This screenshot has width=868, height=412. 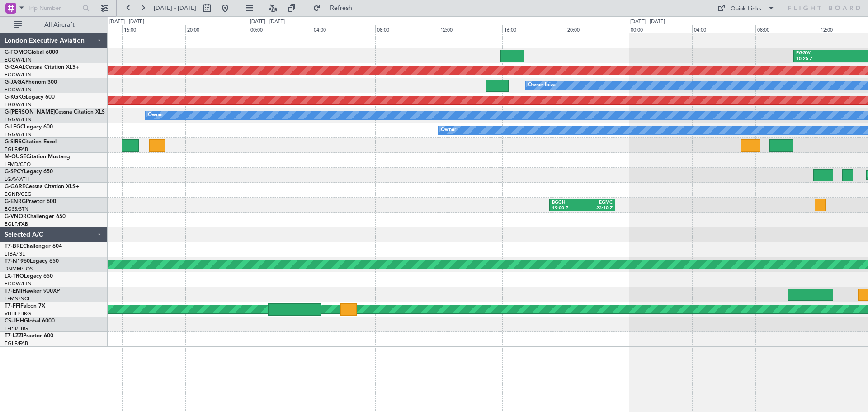 What do you see at coordinates (14, 246) in the screenshot?
I see `span: T7-BRE` at bounding box center [14, 246].